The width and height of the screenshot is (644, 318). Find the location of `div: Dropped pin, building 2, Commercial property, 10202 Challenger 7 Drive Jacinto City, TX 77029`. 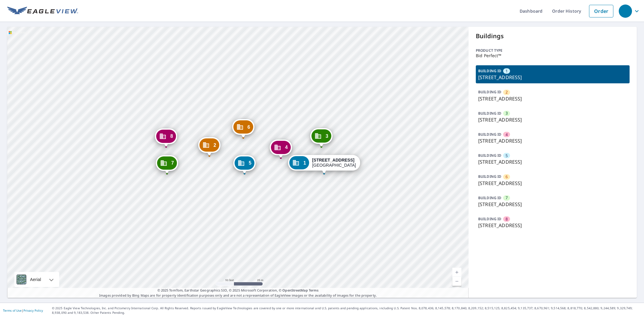

div: Dropped pin, building 2, Commercial property, 10202 Challenger 7 Drive Jacinto City, TX 77029 is located at coordinates (210, 147).